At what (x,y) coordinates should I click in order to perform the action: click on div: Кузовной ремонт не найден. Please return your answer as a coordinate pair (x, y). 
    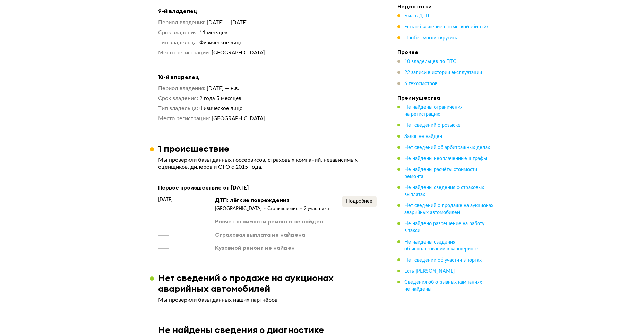
    Looking at the image, I should click on (255, 248).